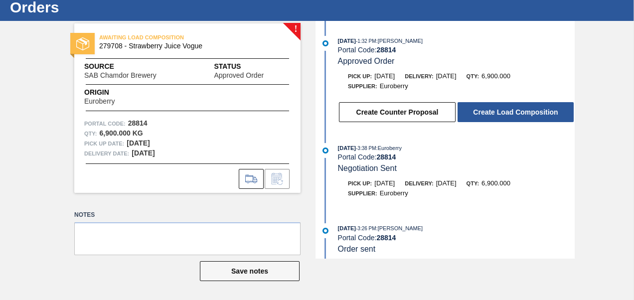 This screenshot has width=634, height=300. What do you see at coordinates (83, 44) in the screenshot?
I see `img: status` at bounding box center [83, 44].